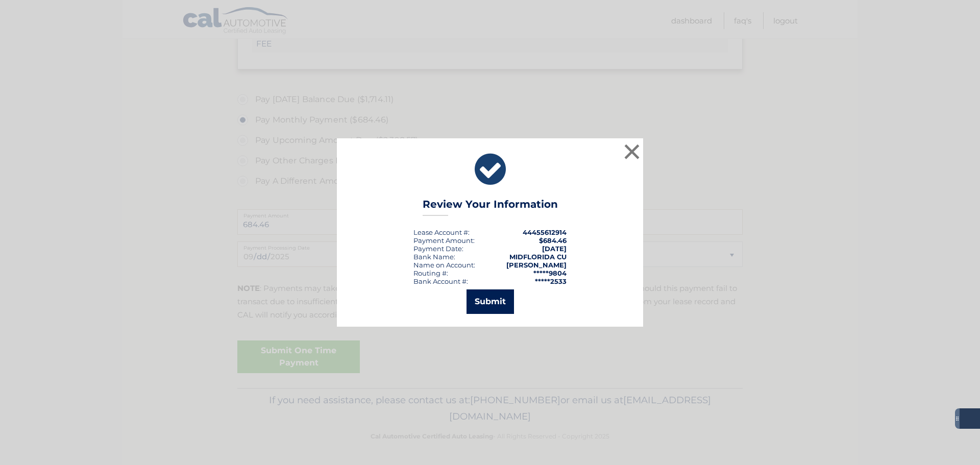  Describe the element at coordinates (553, 240) in the screenshot. I see `span: $684.46` at that location.